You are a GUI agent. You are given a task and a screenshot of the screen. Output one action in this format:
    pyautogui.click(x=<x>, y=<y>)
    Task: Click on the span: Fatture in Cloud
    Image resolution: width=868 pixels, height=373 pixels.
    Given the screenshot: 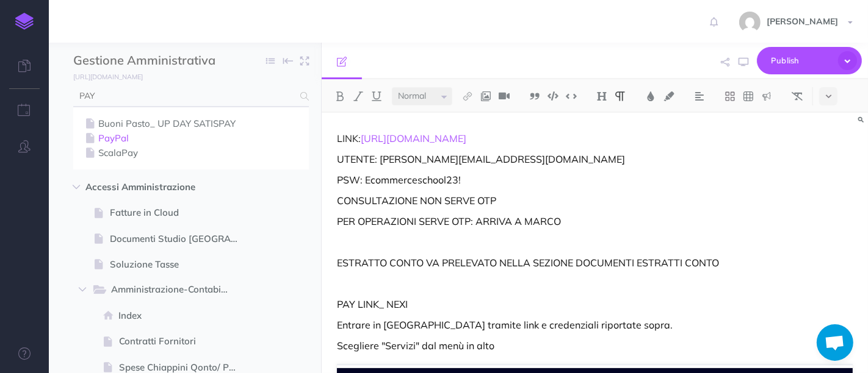 What is the action you would take?
    pyautogui.click(x=179, y=213)
    